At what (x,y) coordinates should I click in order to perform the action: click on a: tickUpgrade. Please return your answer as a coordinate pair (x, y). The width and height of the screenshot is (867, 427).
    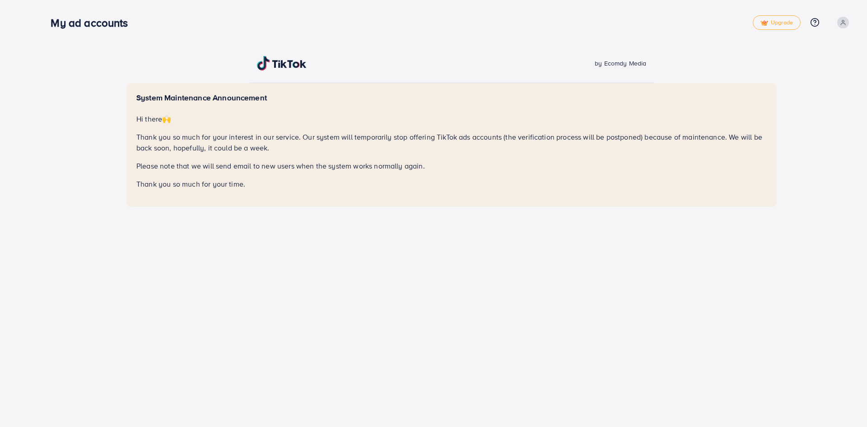
    Looking at the image, I should click on (777, 23).